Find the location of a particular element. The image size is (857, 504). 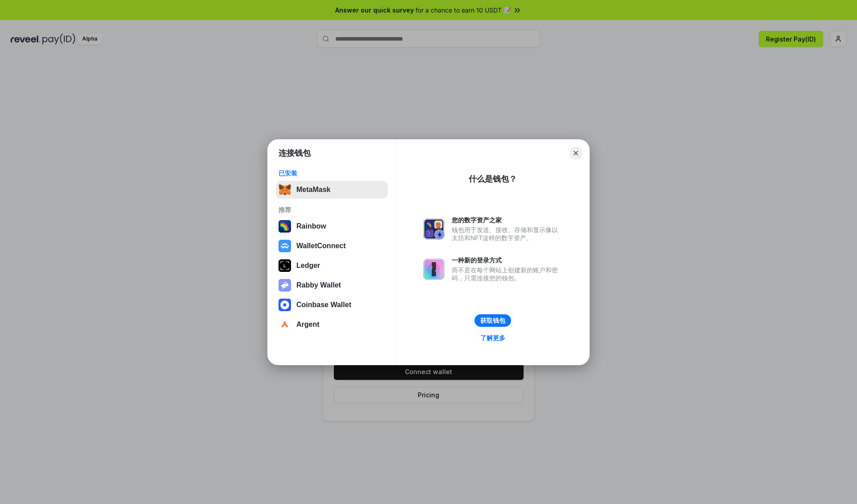

div: 了解更多 is located at coordinates (493, 338).